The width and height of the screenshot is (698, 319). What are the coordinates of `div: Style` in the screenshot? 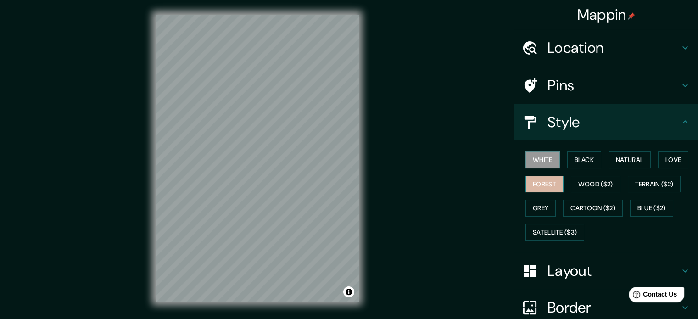 It's located at (607, 122).